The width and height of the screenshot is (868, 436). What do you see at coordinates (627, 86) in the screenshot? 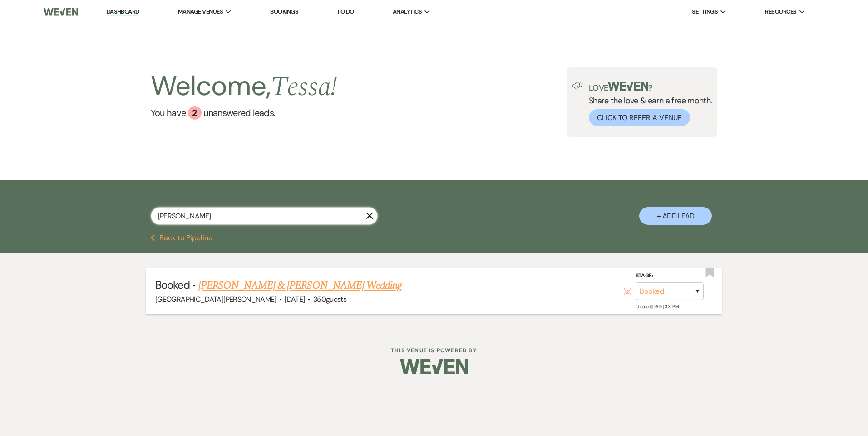
I see `img: weven-logo-green.svg` at bounding box center [627, 86].